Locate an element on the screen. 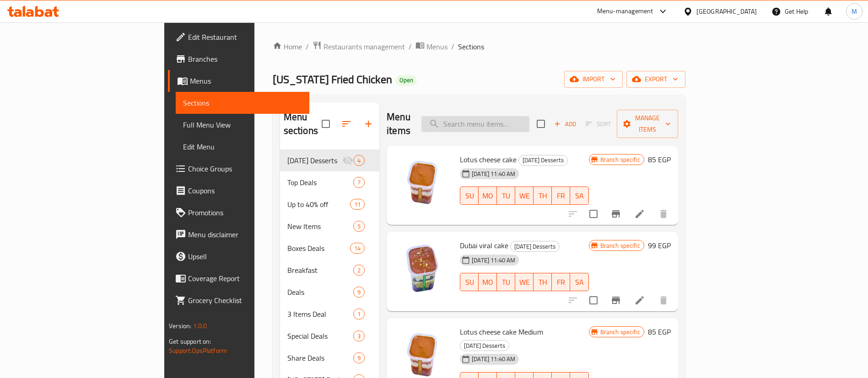  span: Open is located at coordinates (406, 80).